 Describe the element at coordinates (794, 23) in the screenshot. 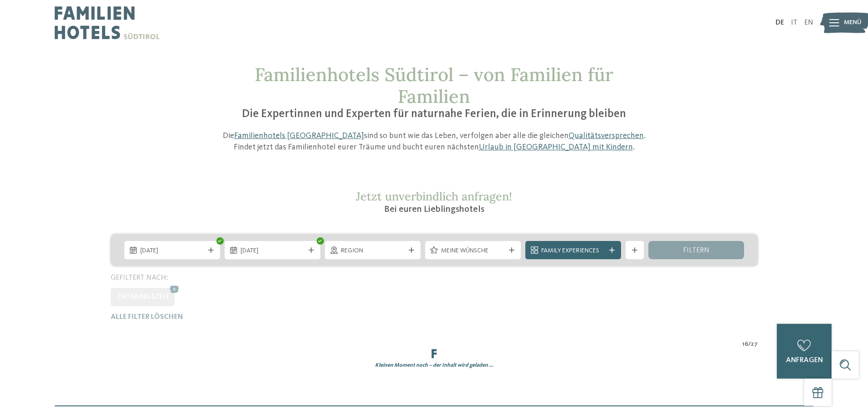

I see `a: IT` at that location.